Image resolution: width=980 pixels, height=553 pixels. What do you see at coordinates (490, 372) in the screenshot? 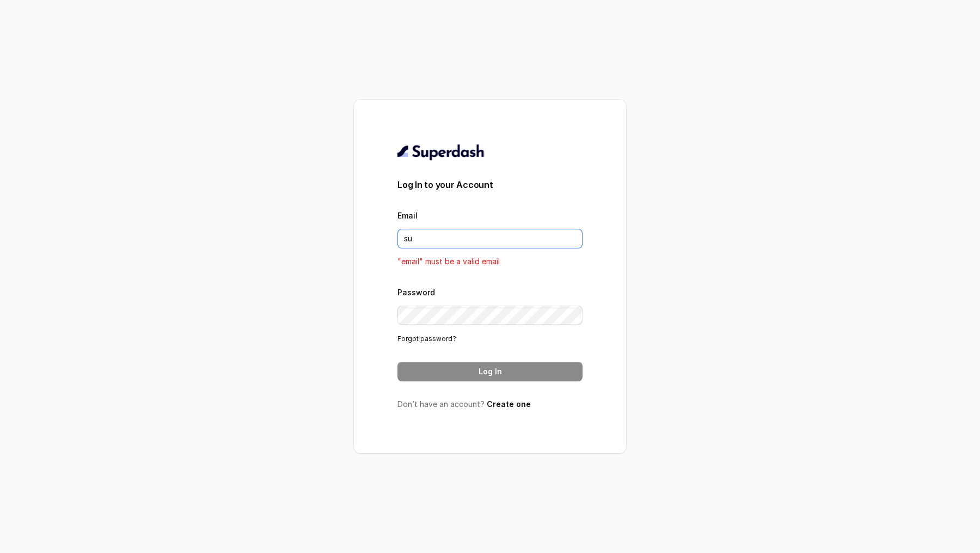
I see `button: Log In` at bounding box center [490, 372].